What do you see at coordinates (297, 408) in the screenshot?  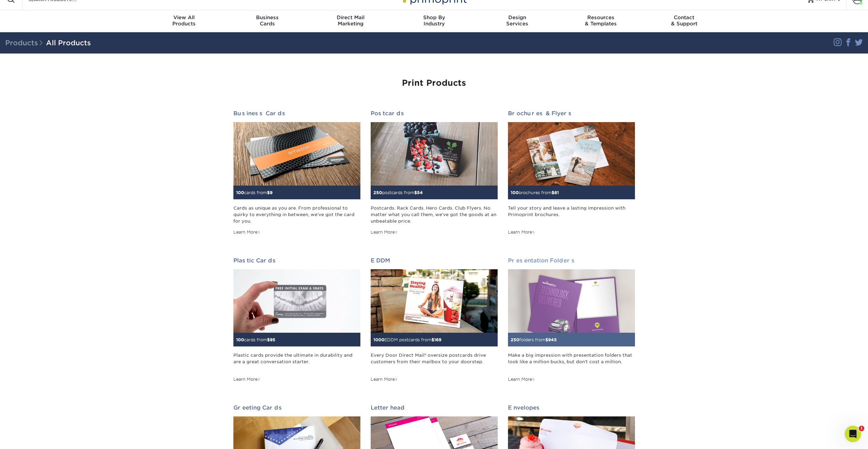 I see `h2: Greeting Cards` at bounding box center [297, 408].